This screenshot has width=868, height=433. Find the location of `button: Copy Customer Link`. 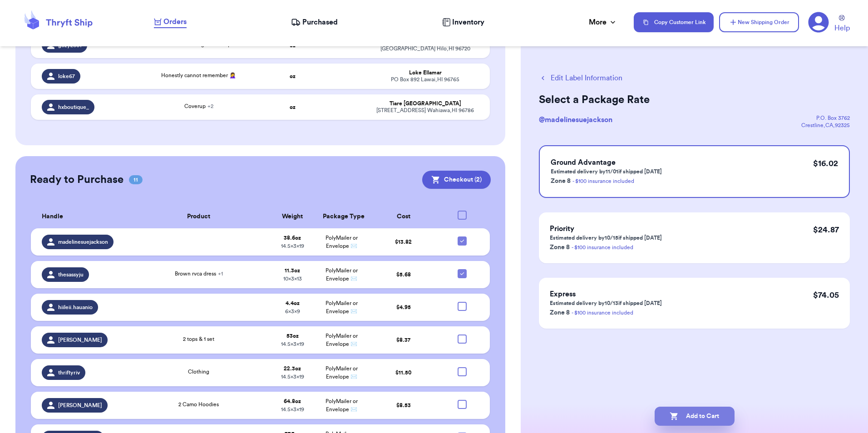

button: Copy Customer Link is located at coordinates (674, 22).